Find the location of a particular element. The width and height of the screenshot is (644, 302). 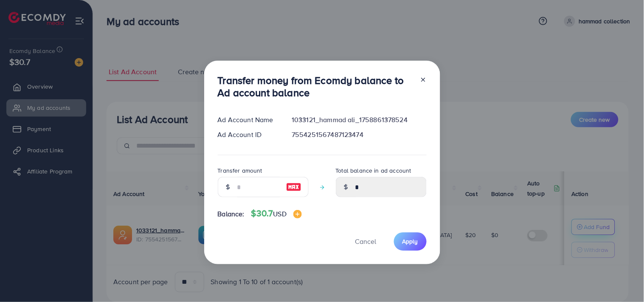

label: Transfer amount is located at coordinates (239, 170).